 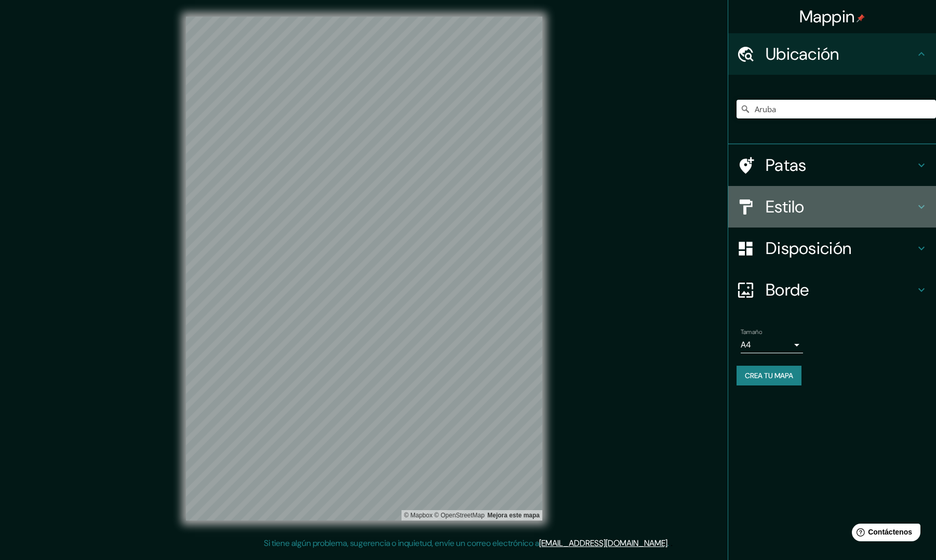 What do you see at coordinates (786, 165) in the screenshot?
I see `font: Patas` at bounding box center [786, 165].